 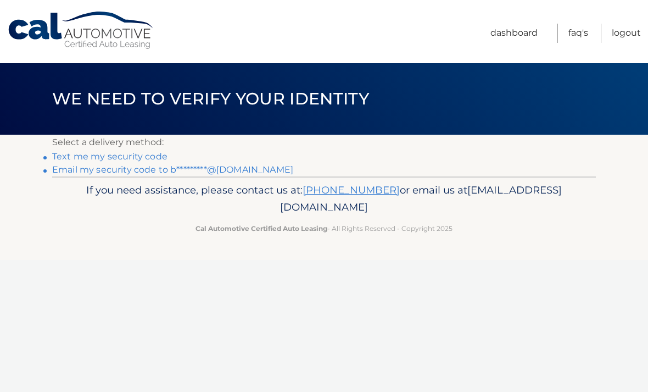 I want to click on a: Cal Automotive, so click(x=81, y=30).